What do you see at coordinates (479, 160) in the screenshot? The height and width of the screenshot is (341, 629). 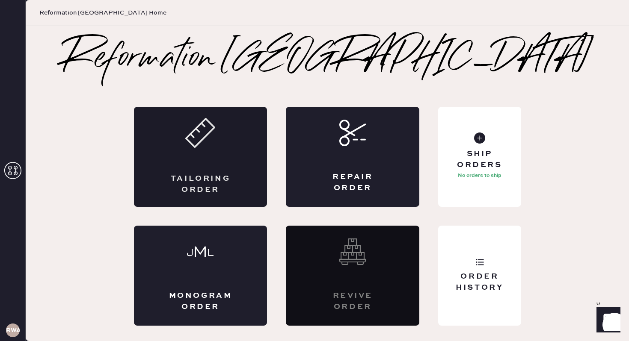 I see `div: Ship Orders` at bounding box center [479, 160].